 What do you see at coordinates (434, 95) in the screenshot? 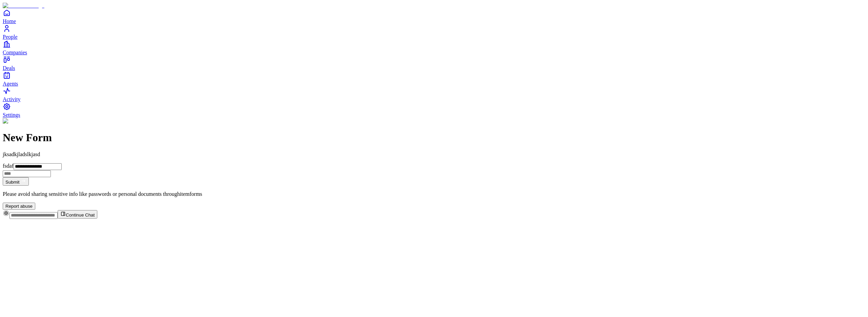
I see `a: Activity` at bounding box center [434, 95].